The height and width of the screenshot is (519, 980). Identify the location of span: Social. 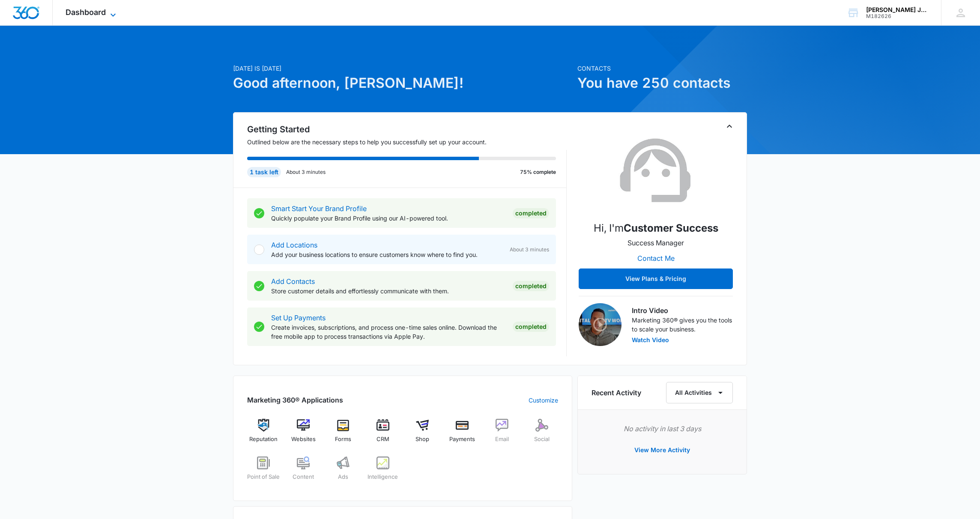
(542, 439).